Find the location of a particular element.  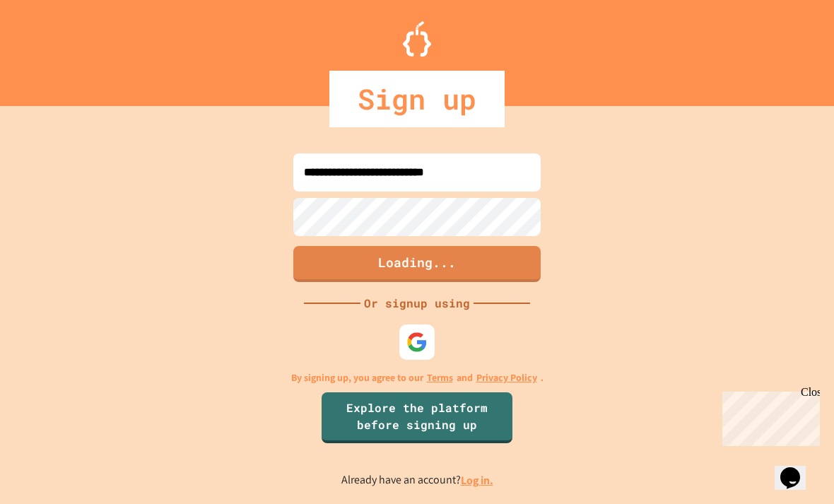

a: Log in. is located at coordinates (477, 479).